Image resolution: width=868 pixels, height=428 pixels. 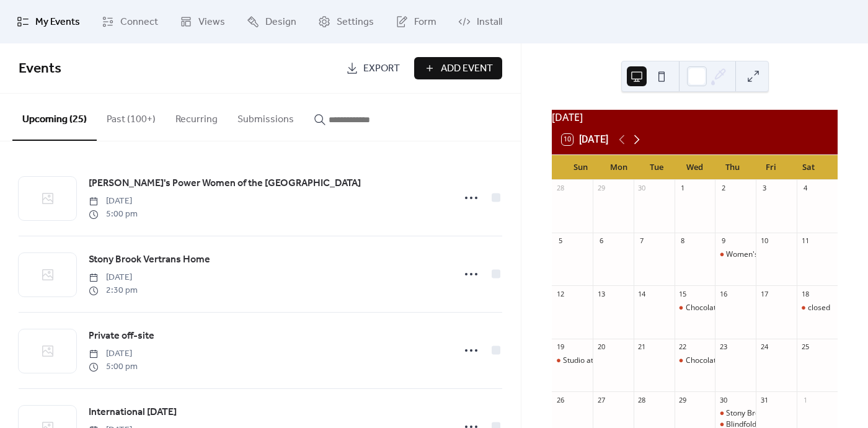 I want to click on div: 9, so click(x=723, y=241).